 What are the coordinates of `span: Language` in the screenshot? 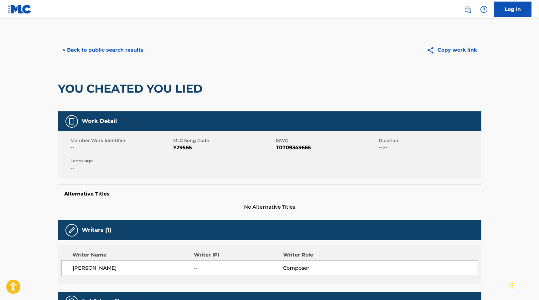 It's located at (121, 161).